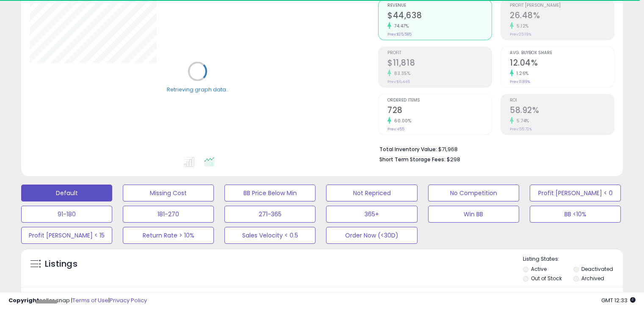 This screenshot has width=644, height=309. What do you see at coordinates (520, 82) in the screenshot?
I see `small: Prev: 11.89%` at bounding box center [520, 82].